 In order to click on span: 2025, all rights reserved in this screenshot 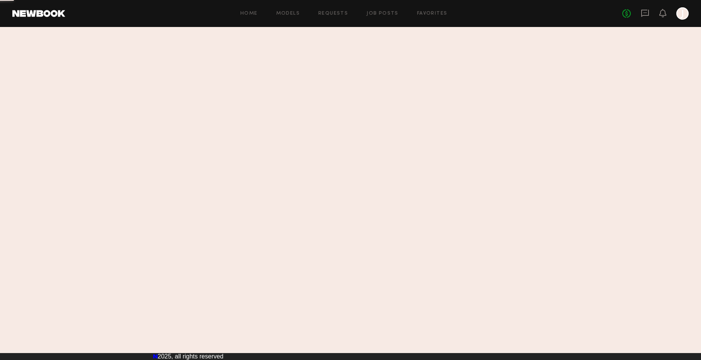, I will do `click(191, 357)`.